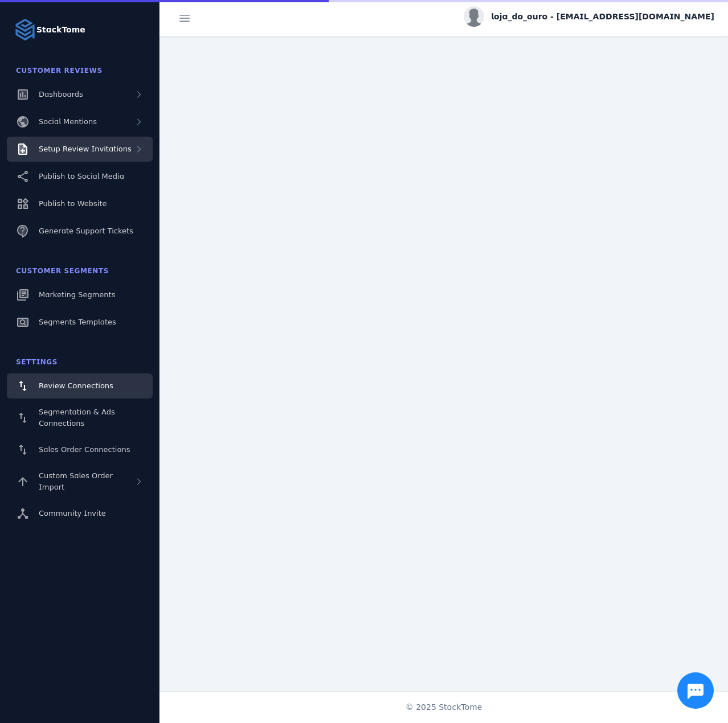 The height and width of the screenshot is (723, 728). What do you see at coordinates (76, 385) in the screenshot?
I see `span: Review Connections` at bounding box center [76, 385].